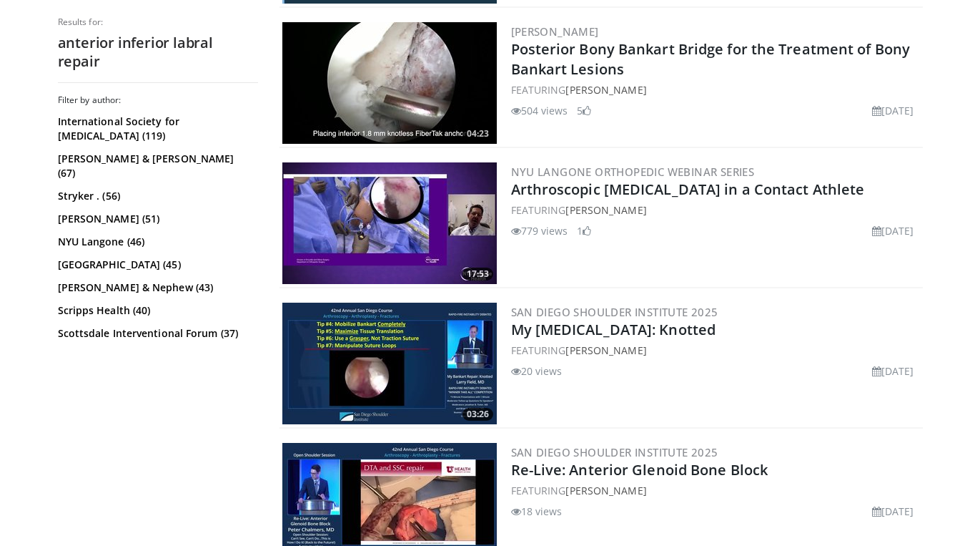 This screenshot has width=980, height=546. I want to click on img: f23c0389-07bb-4c2f-b982-3cdb75f4fe2c.300x170_q85_crop-smart_upscale.jpg, so click(390, 223).